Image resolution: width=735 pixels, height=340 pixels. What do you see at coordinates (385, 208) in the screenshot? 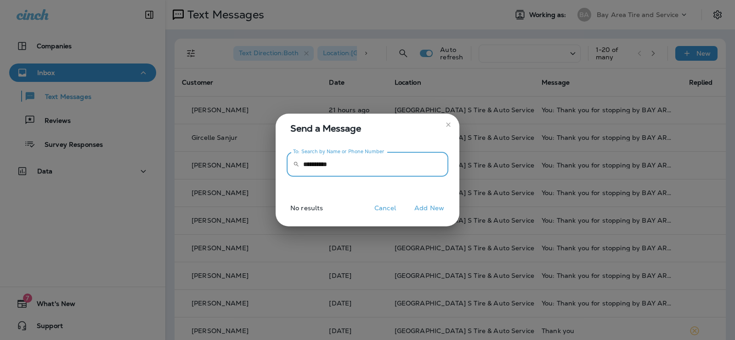
I see `button: Cancel` at bounding box center [385, 208].